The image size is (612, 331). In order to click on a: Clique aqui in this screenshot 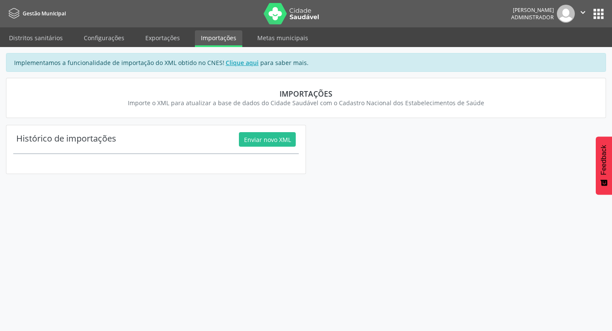, I will do `click(242, 62)`.